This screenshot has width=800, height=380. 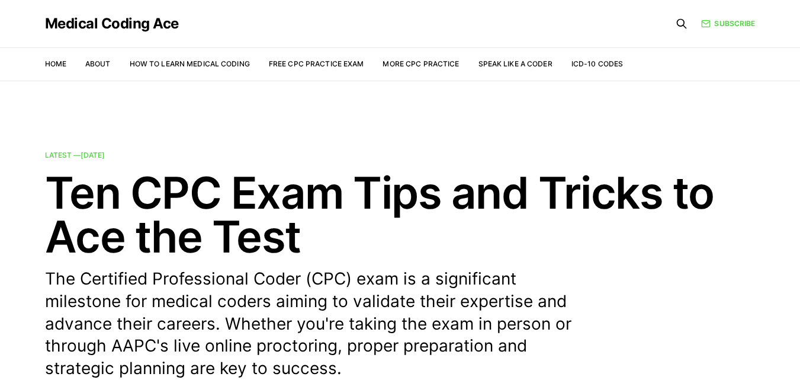 I want to click on a: How to Learn Medical Coding, so click(x=190, y=63).